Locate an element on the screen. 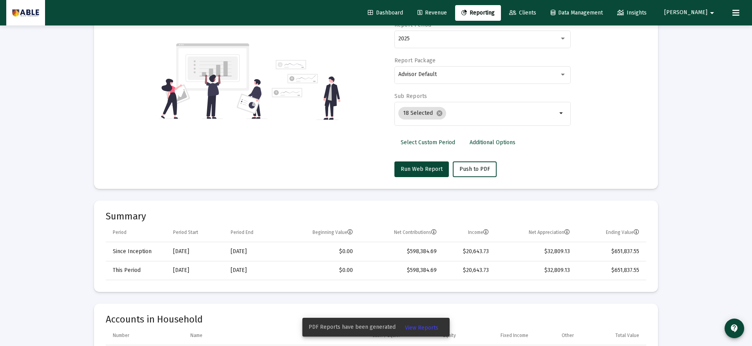 This screenshot has width=752, height=346. td: Column Total Value is located at coordinates (613, 336).